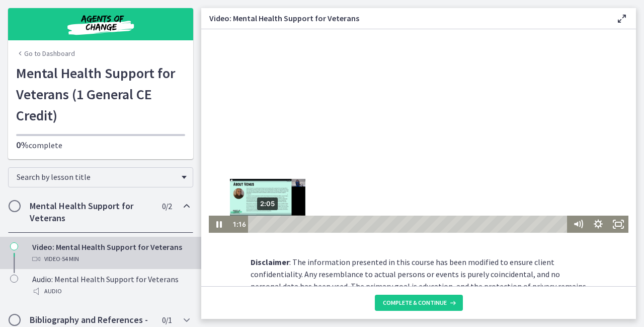  Describe the element at coordinates (111, 253) in the screenshot. I see `div: Video: Mental Health Support for Veterans` at that location.